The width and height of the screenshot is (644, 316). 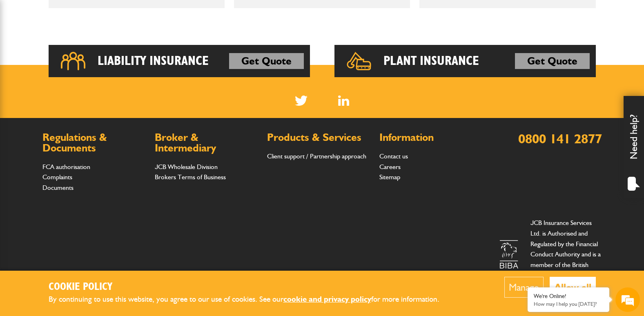 What do you see at coordinates (251, 287) in the screenshot?
I see `h2: Cookie Policy` at bounding box center [251, 287].